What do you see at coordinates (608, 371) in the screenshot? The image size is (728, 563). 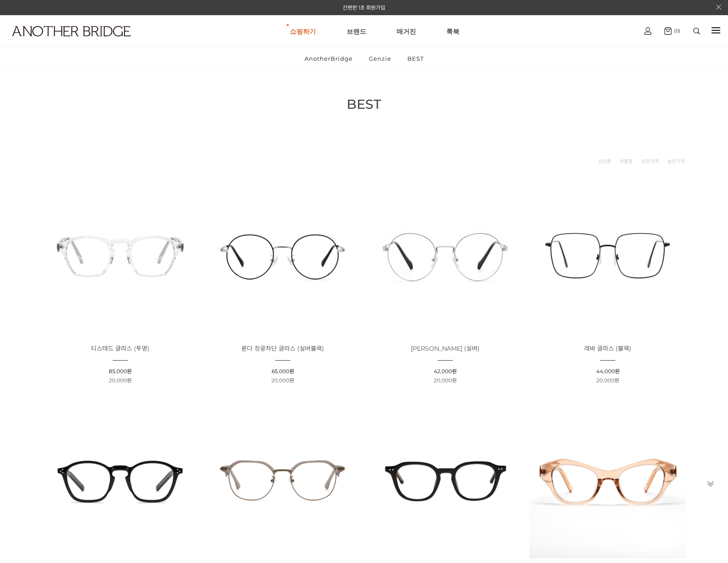 I see `span: 44,000원` at bounding box center [608, 371].